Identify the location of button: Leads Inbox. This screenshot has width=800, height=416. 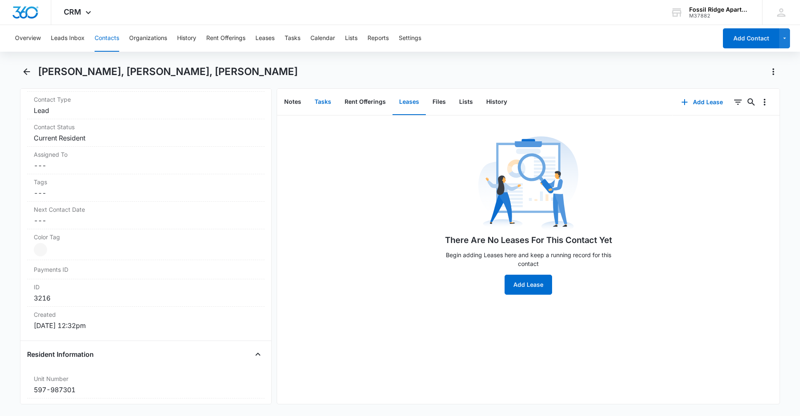
(67, 38).